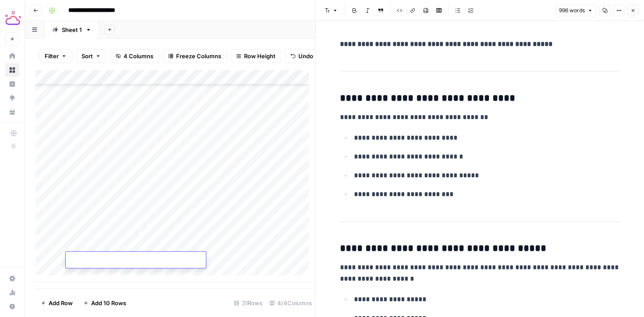 This screenshot has height=317, width=644. I want to click on span: Filter, so click(52, 56).